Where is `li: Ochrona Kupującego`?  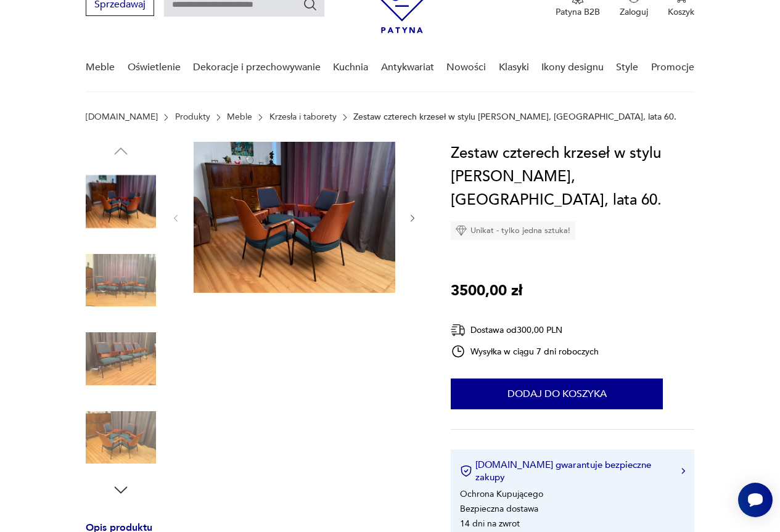
li: Ochrona Kupującego is located at coordinates (501, 493).